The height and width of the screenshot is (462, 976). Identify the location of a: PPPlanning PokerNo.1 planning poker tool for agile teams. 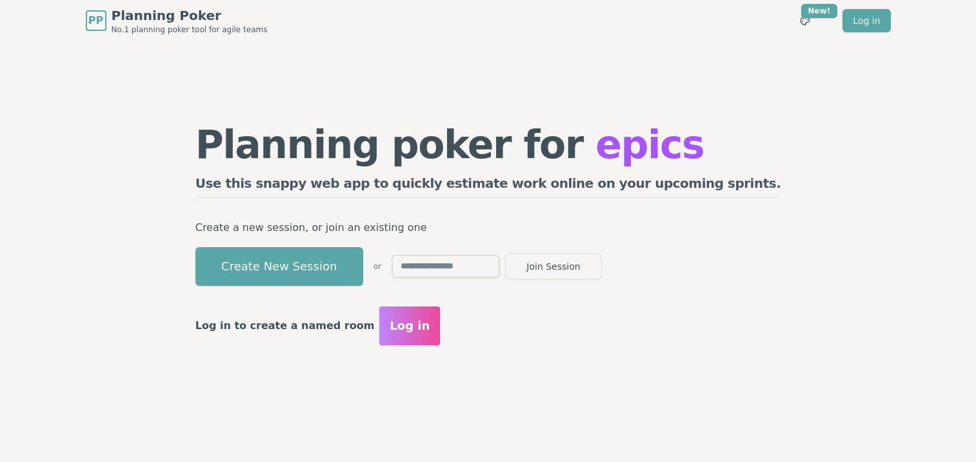
(177, 21).